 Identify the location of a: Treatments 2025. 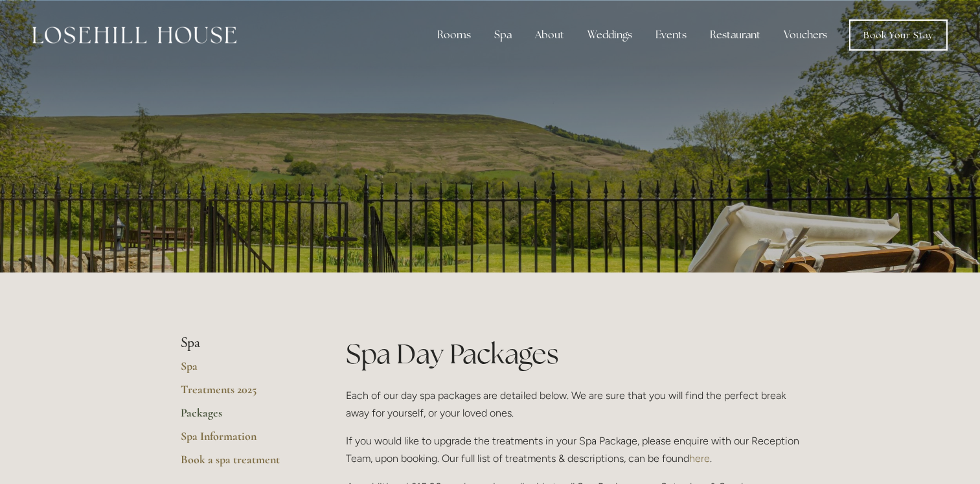
(243, 393).